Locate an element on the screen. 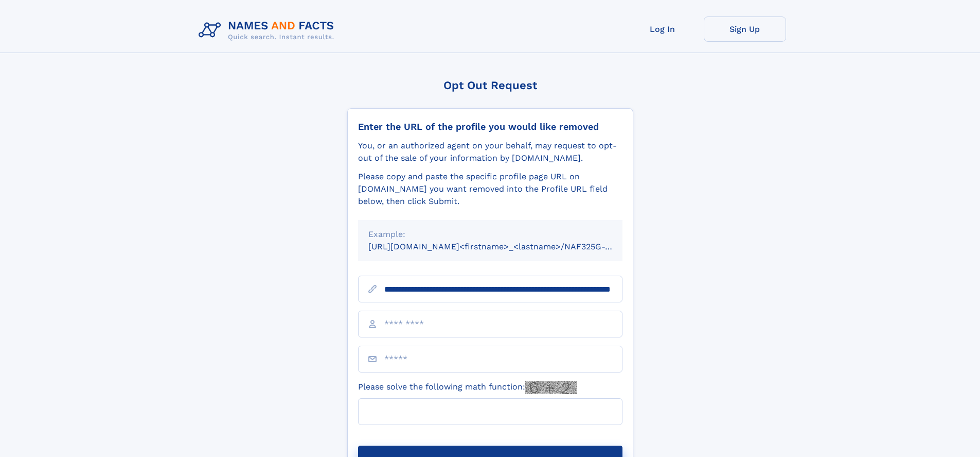  div: Example: is located at coordinates (490, 234).